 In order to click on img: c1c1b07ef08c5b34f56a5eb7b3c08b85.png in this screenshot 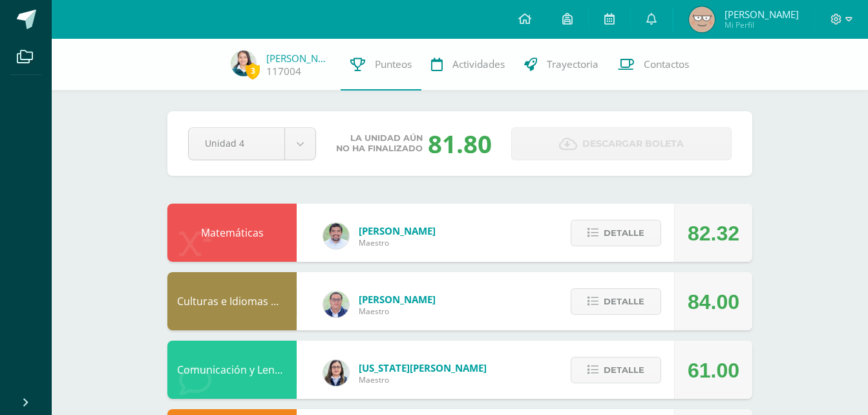, I will do `click(336, 304)`.